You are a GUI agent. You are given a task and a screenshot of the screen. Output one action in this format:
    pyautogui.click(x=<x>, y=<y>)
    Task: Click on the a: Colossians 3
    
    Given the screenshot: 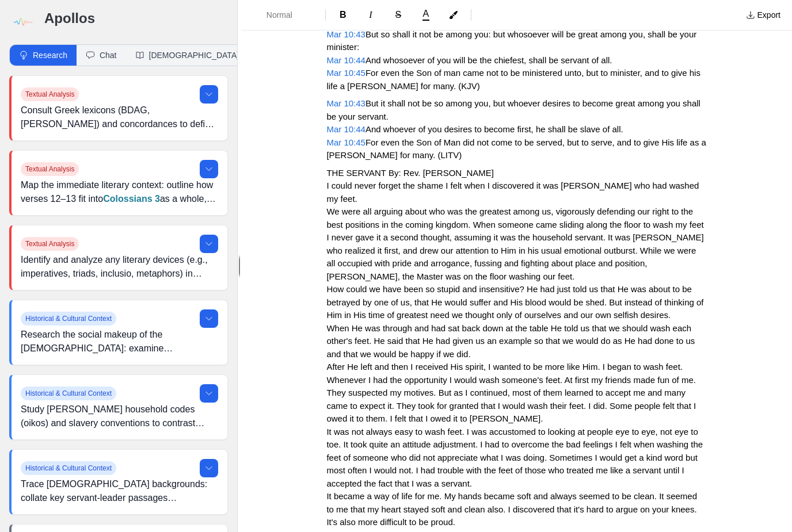 What is the action you would take?
    pyautogui.click(x=131, y=198)
    